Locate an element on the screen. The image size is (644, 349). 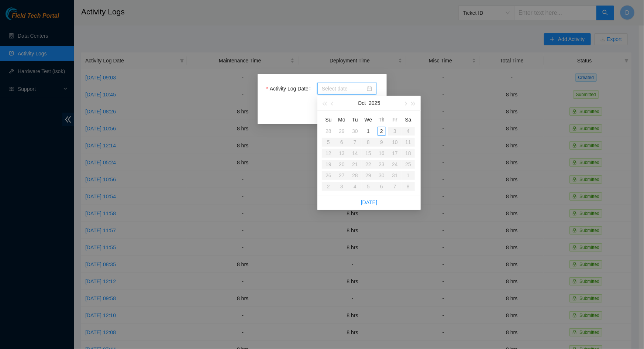
th: Mo is located at coordinates (342, 120).